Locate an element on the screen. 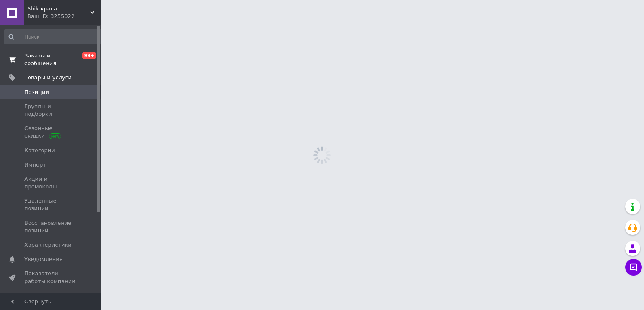  span: Заказы и сообщения is located at coordinates (51, 60).